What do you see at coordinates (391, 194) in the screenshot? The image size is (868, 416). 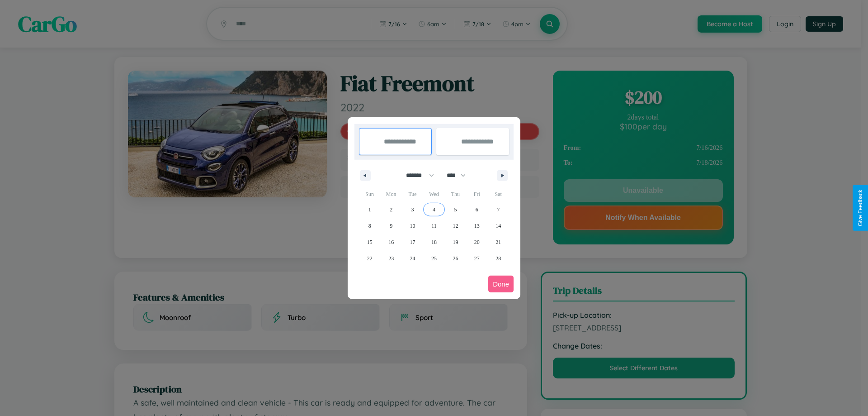 I see `span: Mon` at bounding box center [391, 194].